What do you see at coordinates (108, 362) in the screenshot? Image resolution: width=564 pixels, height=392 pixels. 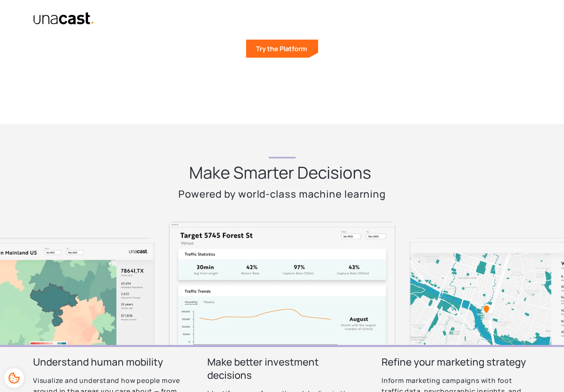 I see `h3: Understand human mobility` at bounding box center [108, 362].